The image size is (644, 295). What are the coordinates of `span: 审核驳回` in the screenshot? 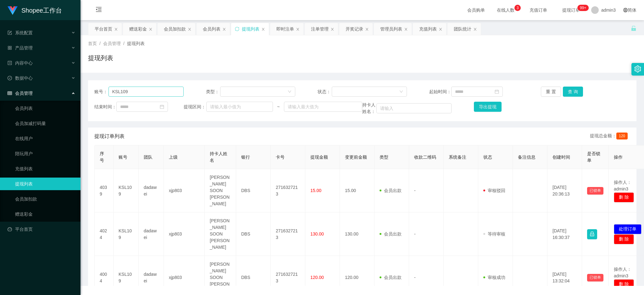 It's located at (495, 191).